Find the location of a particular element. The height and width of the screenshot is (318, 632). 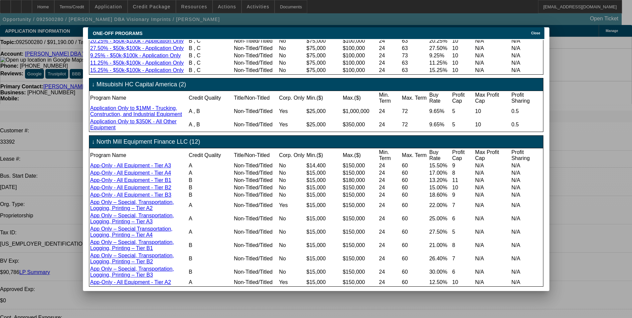

td: 5 is located at coordinates (463, 125).